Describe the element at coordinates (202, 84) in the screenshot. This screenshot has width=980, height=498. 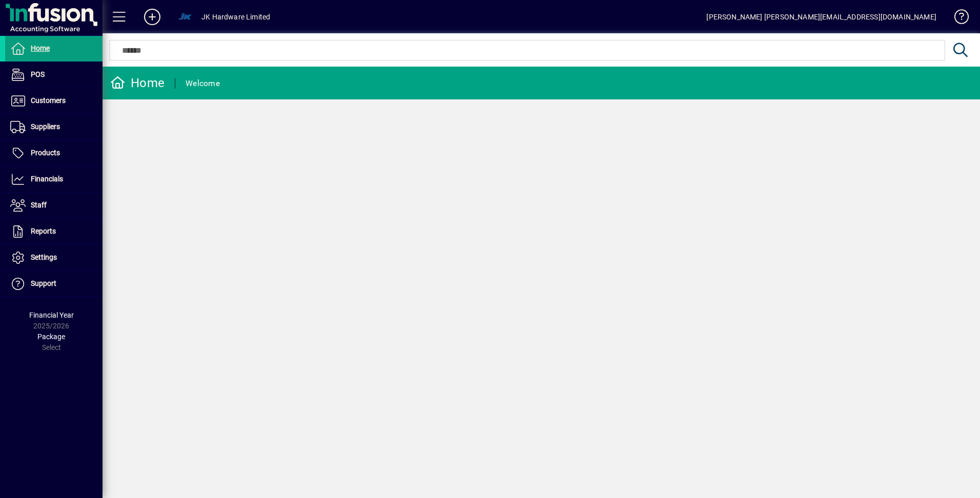
I see `div: Welcome` at that location.